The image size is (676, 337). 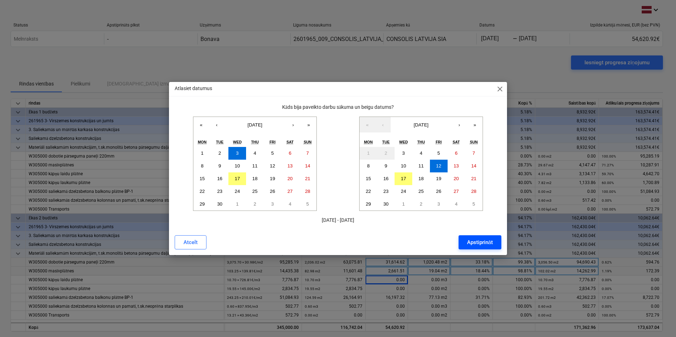 I want to click on button: October 4, 2025, so click(x=457, y=204).